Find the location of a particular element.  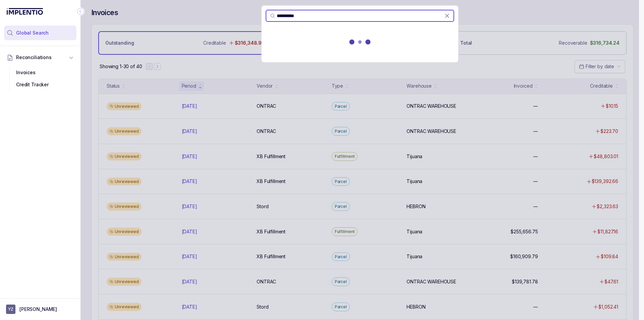

div: Reconciliations is located at coordinates (40, 78).